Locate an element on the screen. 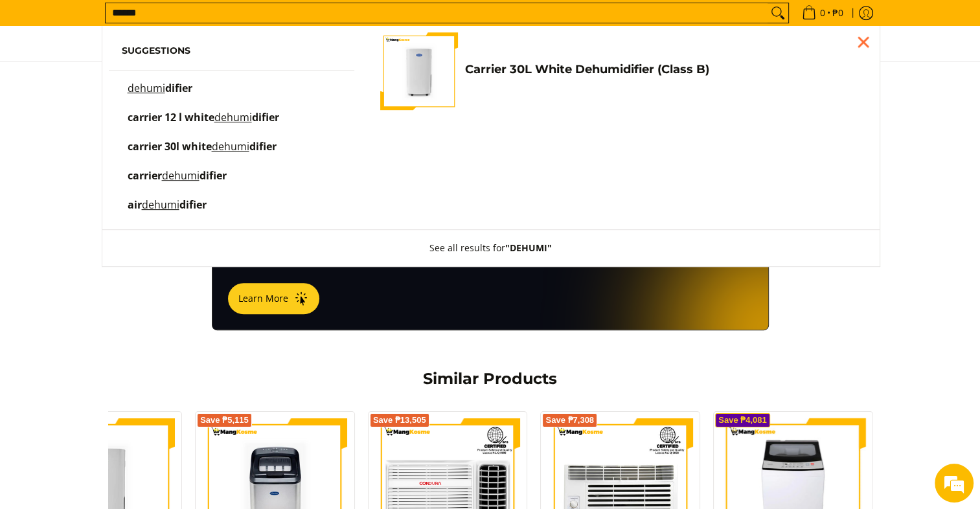 Image resolution: width=980 pixels, height=509 pixels. a: Carrier 30L White Dehumidifier (Class B) Carrier 30L White Dehumidifier (Class B) is located at coordinates (620, 72).